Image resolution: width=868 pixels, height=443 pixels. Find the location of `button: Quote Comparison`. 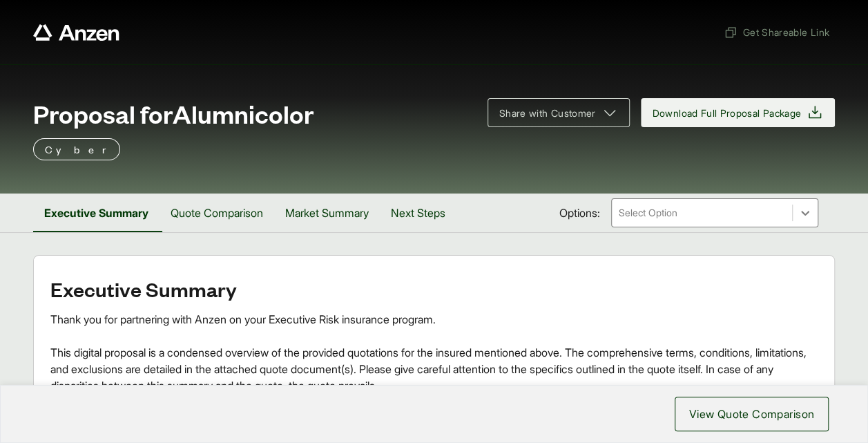

button: Quote Comparison is located at coordinates (217, 213).